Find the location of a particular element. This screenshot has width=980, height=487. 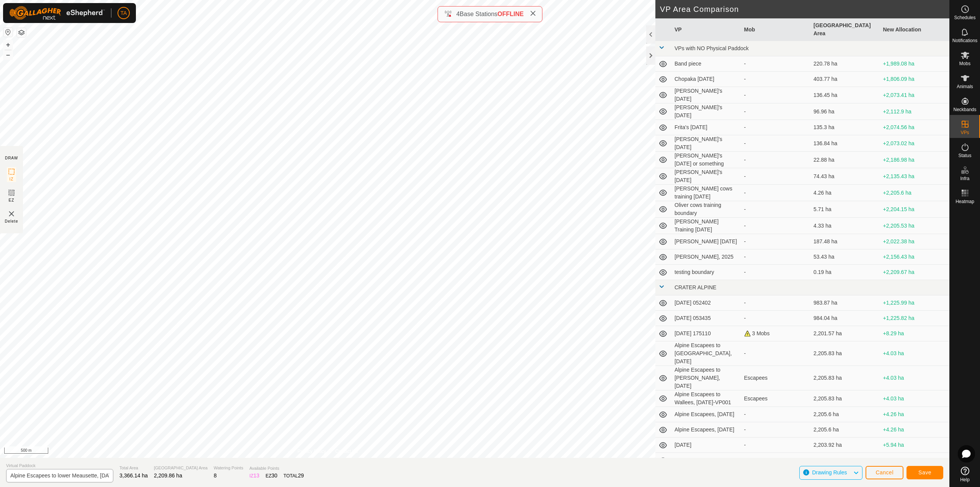

td: Oliver cows training boundary is located at coordinates (706, 209).